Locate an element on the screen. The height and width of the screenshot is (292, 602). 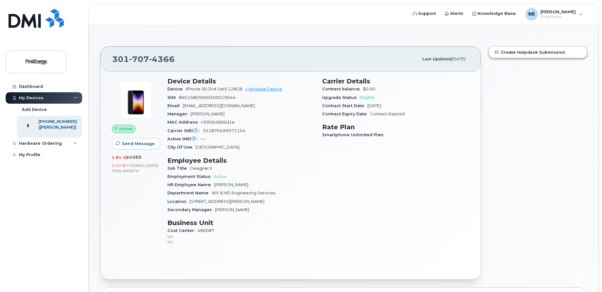
span: used is located at coordinates (135, 157).